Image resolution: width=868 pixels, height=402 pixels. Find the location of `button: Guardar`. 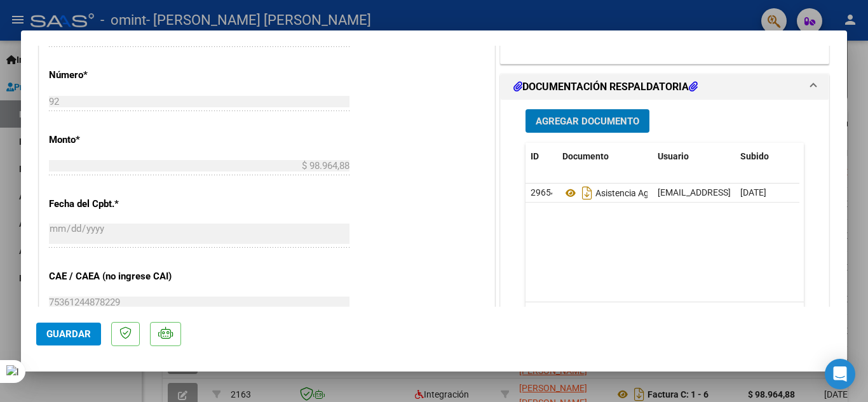

button: Guardar is located at coordinates (69, 334).